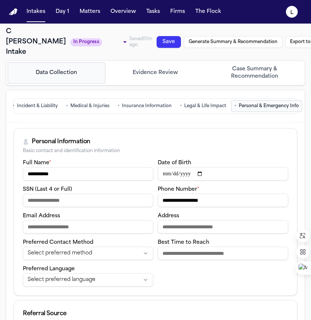 Image resolution: width=311 pixels, height=320 pixels. Describe the element at coordinates (37, 106) in the screenshot. I see `span: Incident & Liability` at that location.